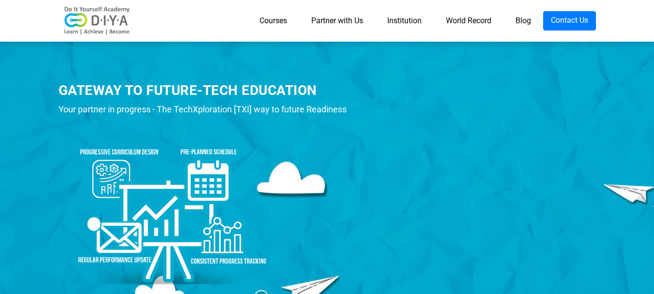  Describe the element at coordinates (212, 90) in the screenshot. I see `div: GATEWAY TO FUTURE-TECH EDUCATION` at that location.